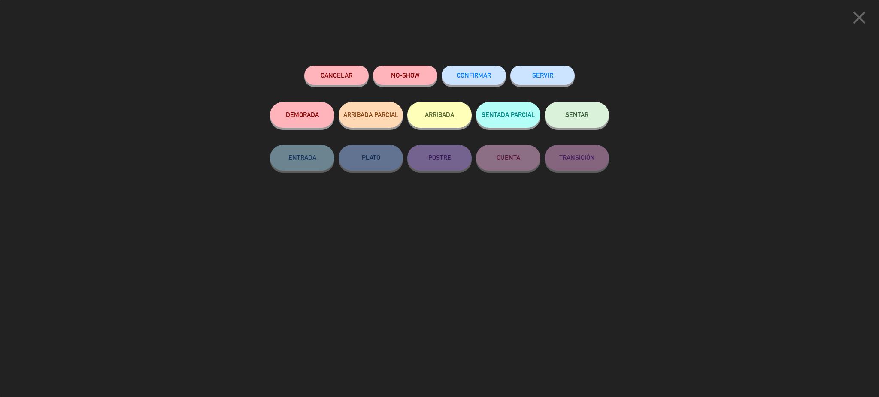  I want to click on button: SENTADA PARCIAL, so click(508, 115).